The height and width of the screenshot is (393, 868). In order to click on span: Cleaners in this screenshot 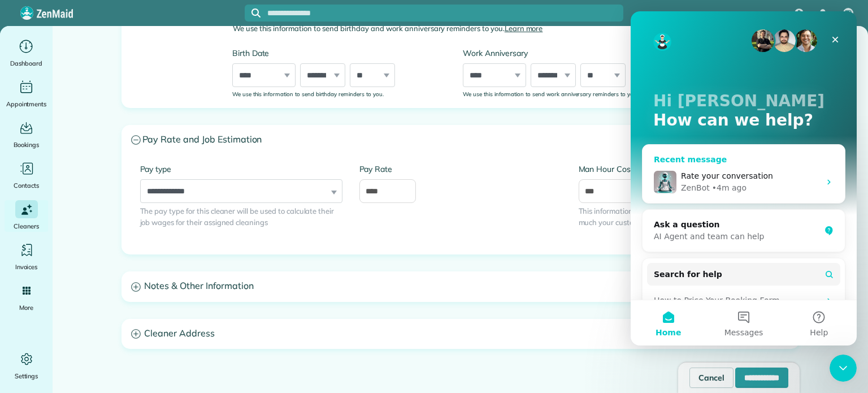, I will do `click(26, 226)`.